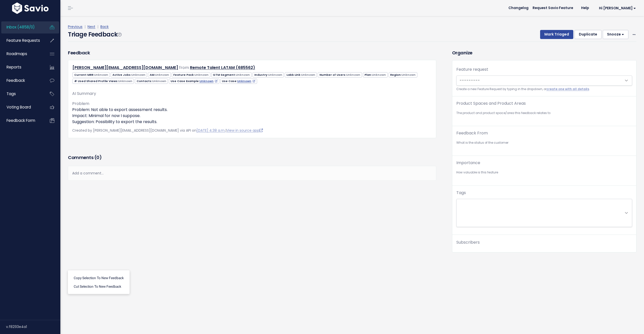  I want to click on a: Previous, so click(75, 26).